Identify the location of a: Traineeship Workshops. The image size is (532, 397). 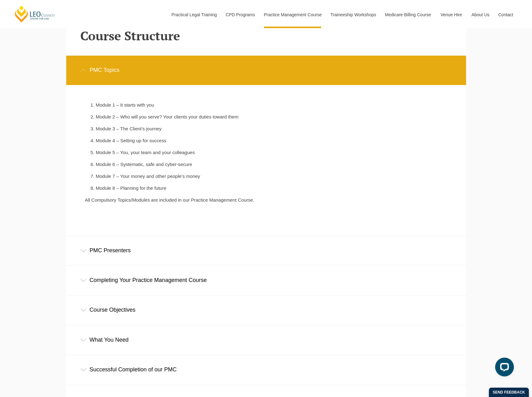
(353, 15).